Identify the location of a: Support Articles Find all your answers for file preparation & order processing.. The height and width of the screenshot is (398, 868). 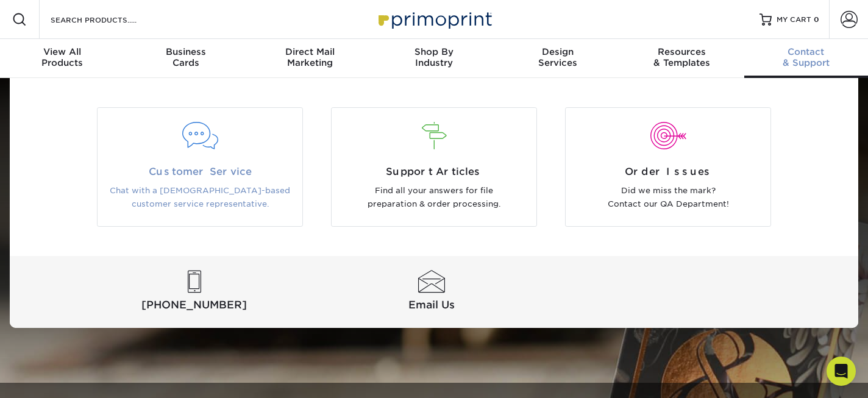
(434, 167).